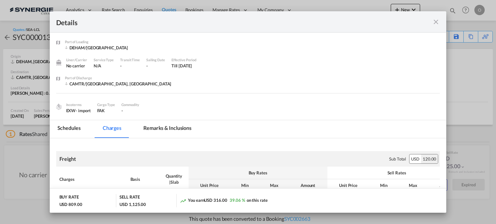 The width and height of the screenshot is (496, 224). I want to click on div: CAMTR/Montreal, QC, so click(118, 84).